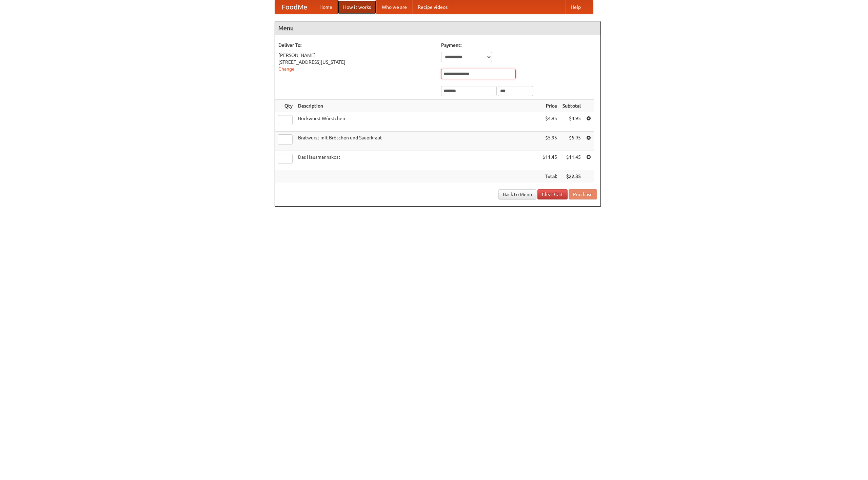 The height and width of the screenshot is (480, 868). I want to click on a: Help, so click(576, 7).